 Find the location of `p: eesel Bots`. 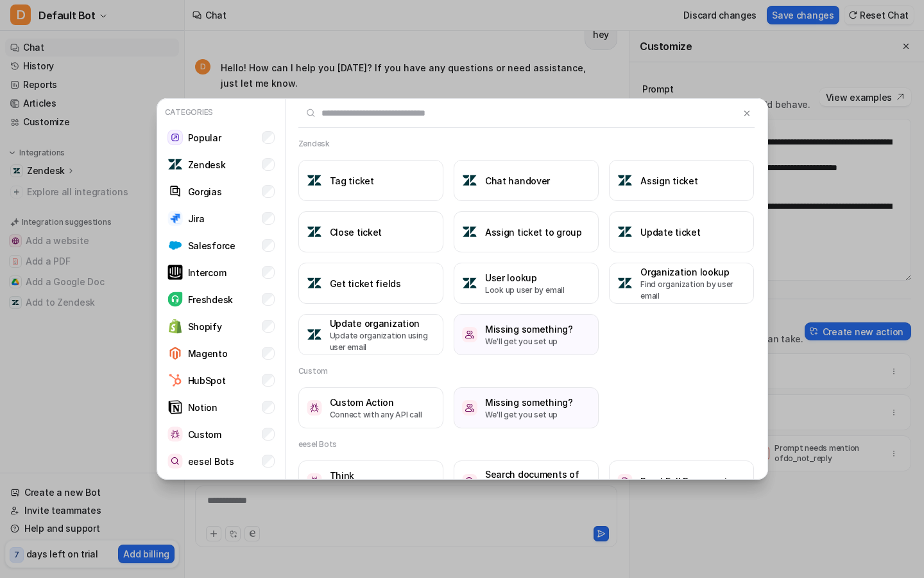

p: eesel Bots is located at coordinates (211, 461).